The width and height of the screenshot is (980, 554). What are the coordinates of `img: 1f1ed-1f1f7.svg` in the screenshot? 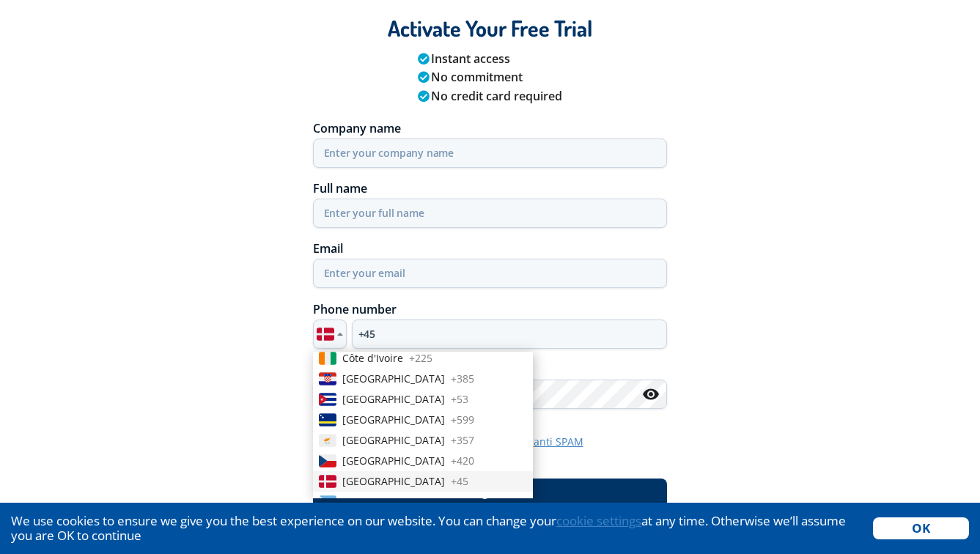 It's located at (327, 379).